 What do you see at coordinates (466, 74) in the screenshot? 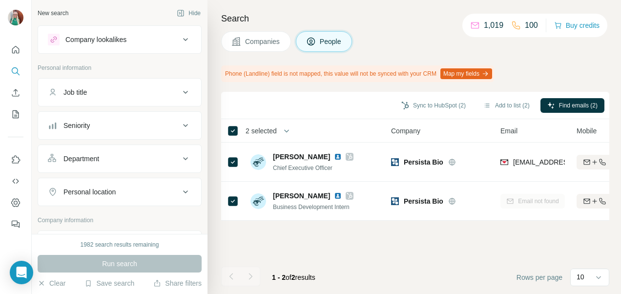
I see `button: Map my fields` at bounding box center [466, 74].